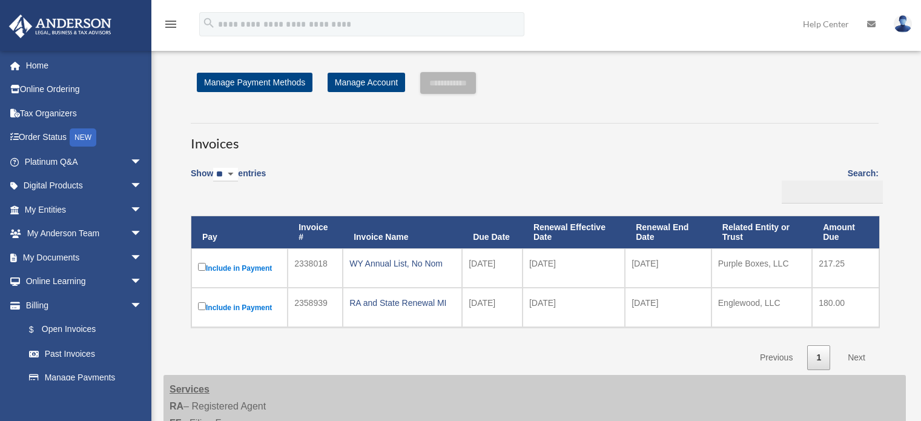 This screenshot has height=421, width=921. I want to click on th: Pay: activate to sort column descending, so click(239, 233).